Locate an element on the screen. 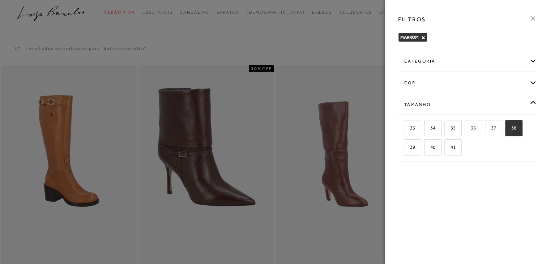 The image size is (550, 264). input: 36 is located at coordinates (467, 129).